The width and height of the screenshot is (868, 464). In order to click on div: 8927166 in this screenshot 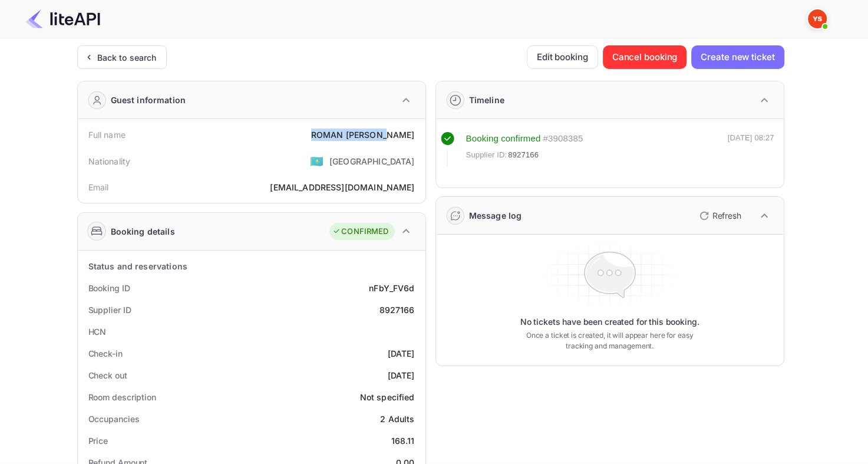, I will do `click(397, 310)`.